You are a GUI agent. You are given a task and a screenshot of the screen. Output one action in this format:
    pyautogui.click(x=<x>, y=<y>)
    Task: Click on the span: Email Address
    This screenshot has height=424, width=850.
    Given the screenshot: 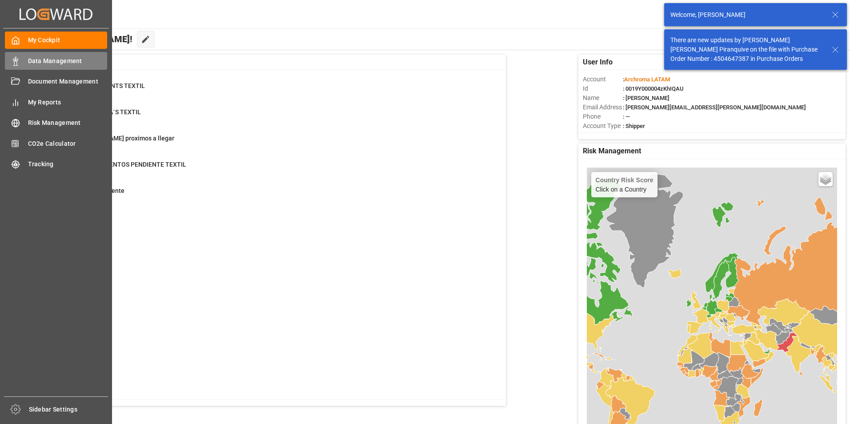 What is the action you would take?
    pyautogui.click(x=602, y=107)
    